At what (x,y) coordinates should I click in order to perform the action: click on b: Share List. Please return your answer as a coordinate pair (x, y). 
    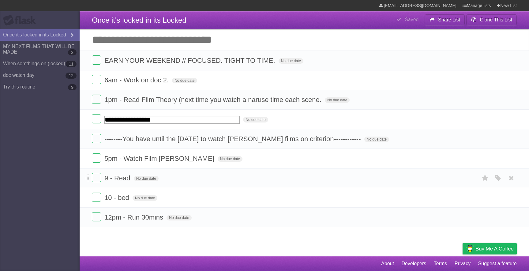
    Looking at the image, I should click on (449, 20).